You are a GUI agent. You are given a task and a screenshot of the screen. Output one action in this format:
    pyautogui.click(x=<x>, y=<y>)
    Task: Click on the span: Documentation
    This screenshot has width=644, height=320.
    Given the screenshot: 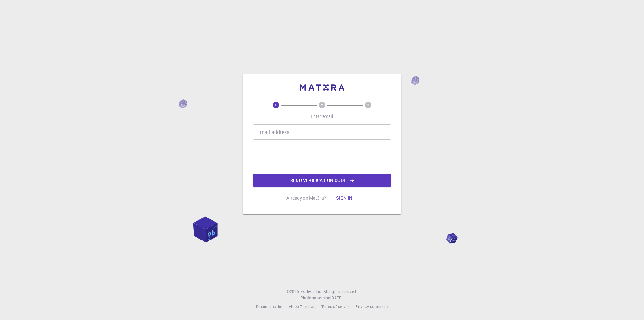 What is the action you would take?
    pyautogui.click(x=270, y=307)
    